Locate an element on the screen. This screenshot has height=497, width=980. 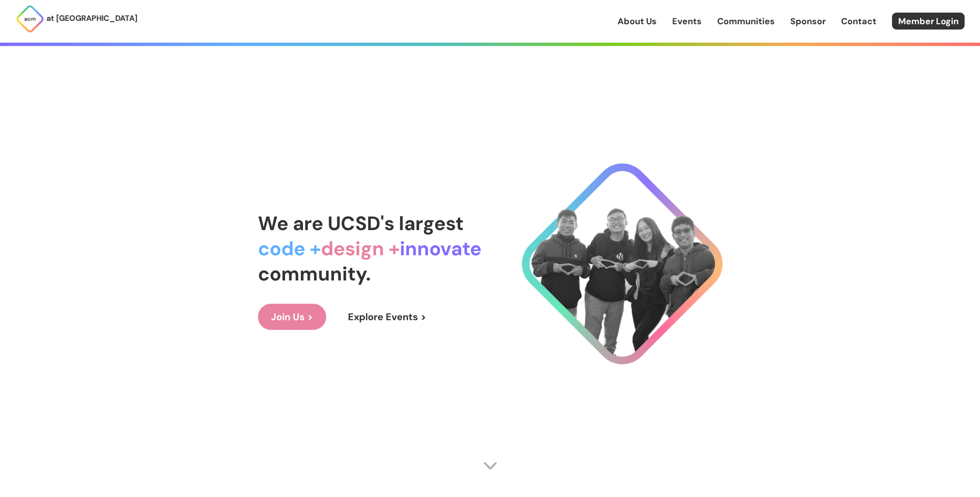
a: Member Login is located at coordinates (928, 21).